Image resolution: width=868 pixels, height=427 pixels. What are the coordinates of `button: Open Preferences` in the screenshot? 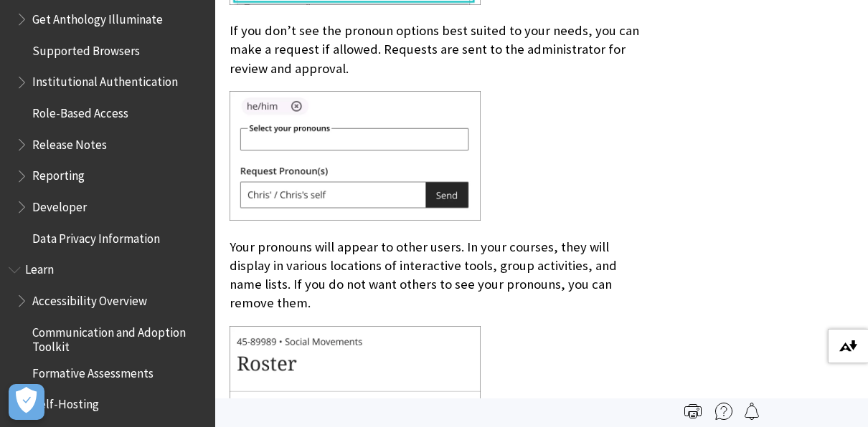 It's located at (27, 402).